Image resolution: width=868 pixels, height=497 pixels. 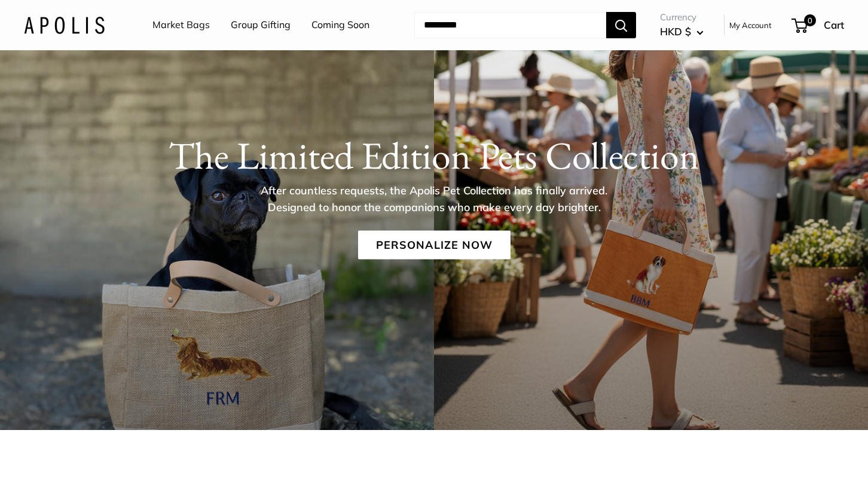 I want to click on p: After countless requests, the Apolis Pet Collection has finally arrived. Designed to honor the co..., so click(x=434, y=199).